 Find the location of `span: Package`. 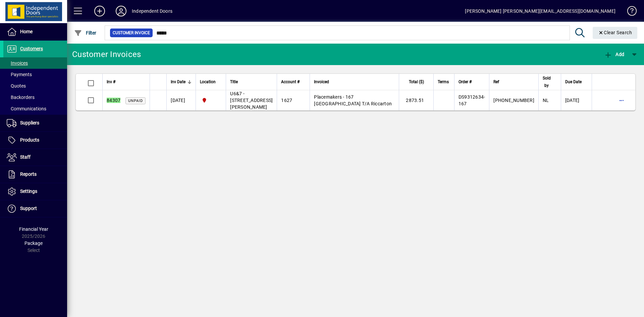

span: Package is located at coordinates (33, 243).